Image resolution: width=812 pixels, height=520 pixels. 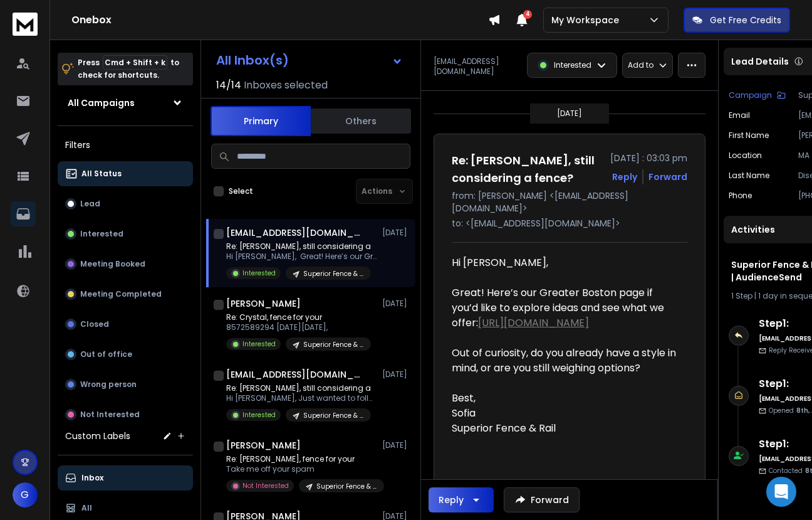 What do you see at coordinates (760, 62) in the screenshot?
I see `p: Lead Details` at bounding box center [760, 62].